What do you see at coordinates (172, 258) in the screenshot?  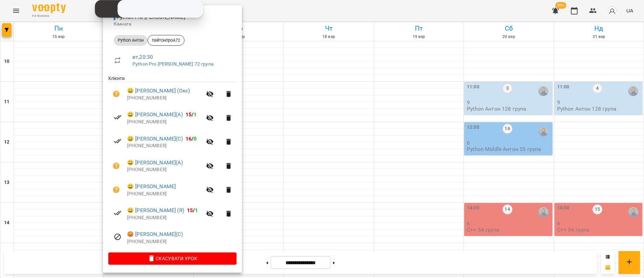 I see `span: Скасувати Урок` at bounding box center [172, 258].